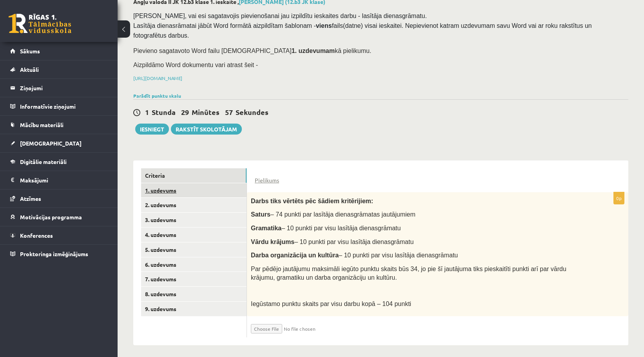  I want to click on span: 29, so click(185, 112).